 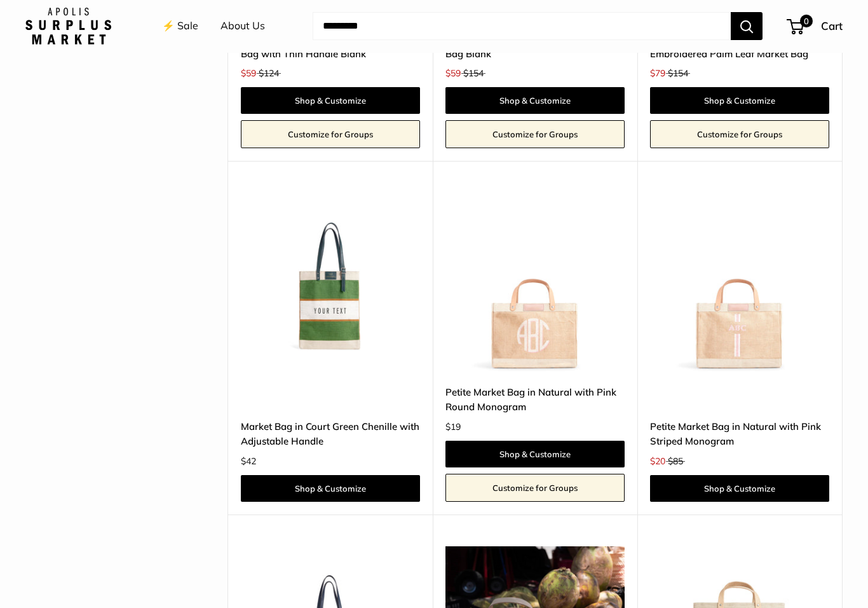 I want to click on input: Search..., so click(x=522, y=26).